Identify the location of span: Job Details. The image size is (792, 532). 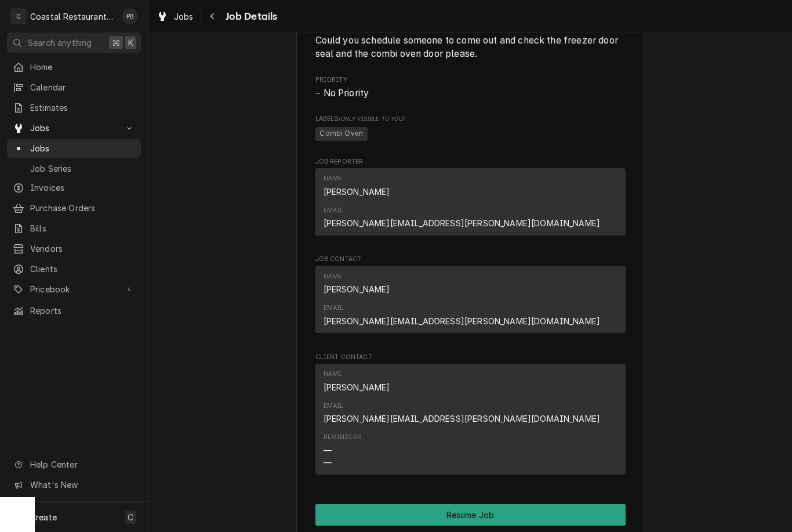
(250, 16).